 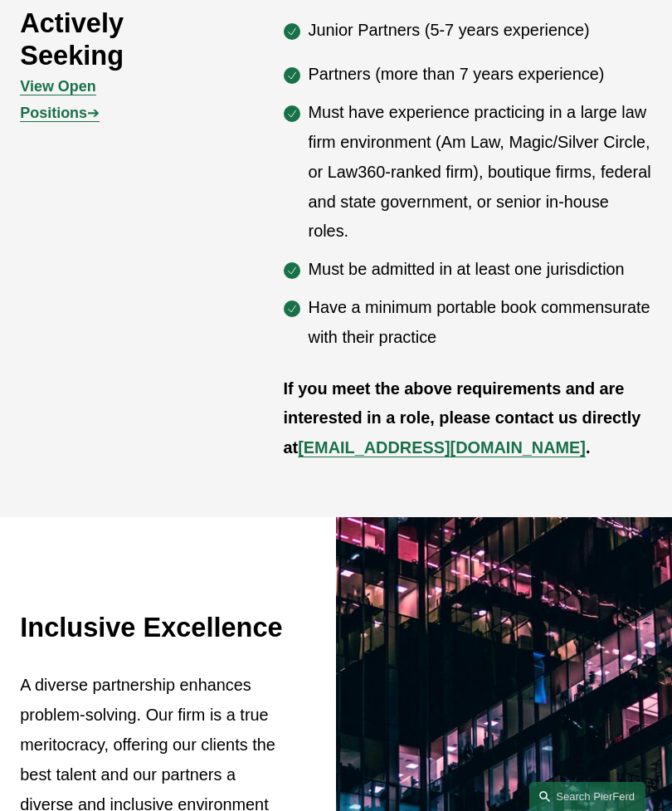 What do you see at coordinates (60, 100) in the screenshot?
I see `a: View Open Positions➔` at bounding box center [60, 100].